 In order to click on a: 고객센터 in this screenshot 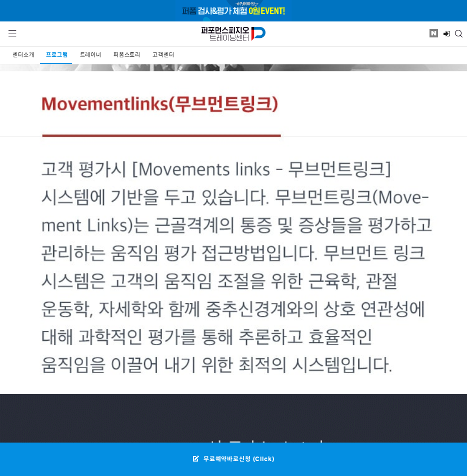, I will do `click(162, 55)`.